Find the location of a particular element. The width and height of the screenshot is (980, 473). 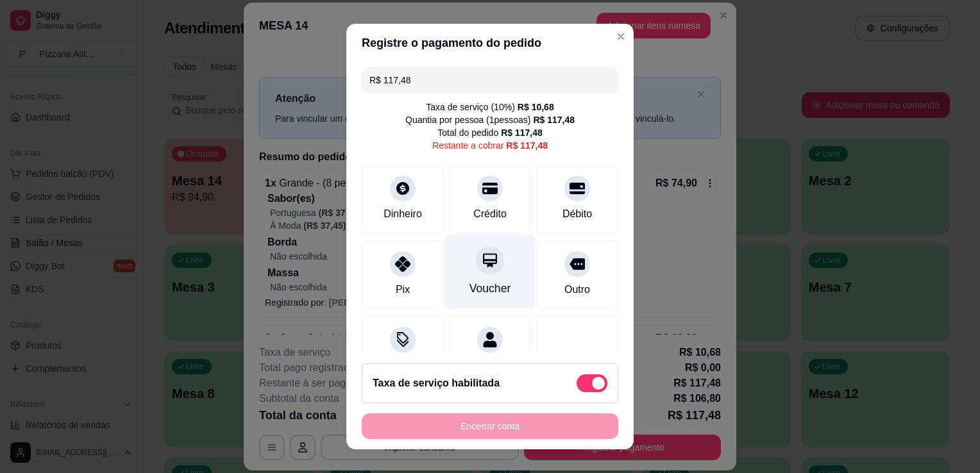

div: Total do pedido is located at coordinates (490, 133).